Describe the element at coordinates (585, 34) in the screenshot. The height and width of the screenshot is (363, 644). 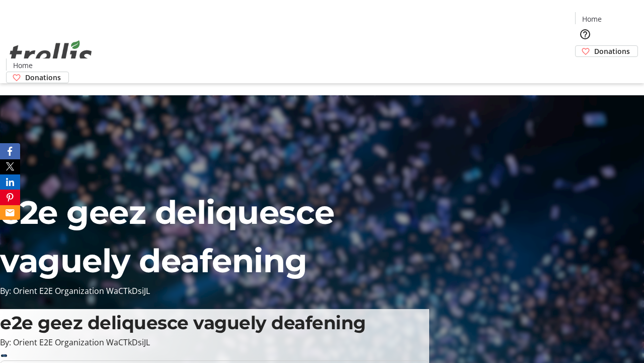
I see `button: Help` at that location.